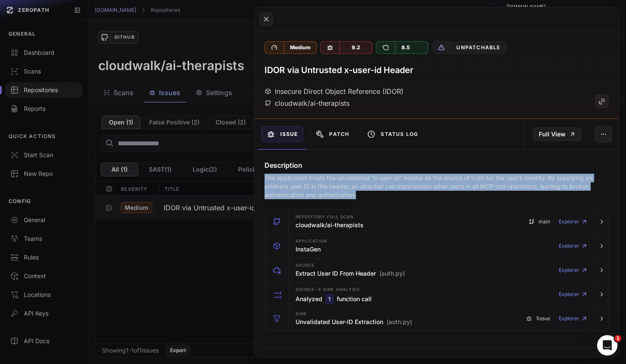  What do you see at coordinates (557, 134) in the screenshot?
I see `a: Full View` at bounding box center [557, 134].